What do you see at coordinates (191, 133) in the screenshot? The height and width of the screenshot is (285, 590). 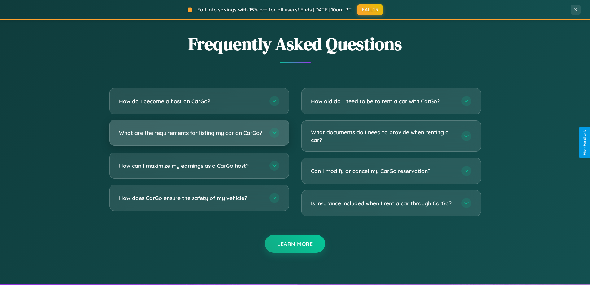 I see `h3: What are the requirements for listing my car on CarGo?` at bounding box center [191, 133].